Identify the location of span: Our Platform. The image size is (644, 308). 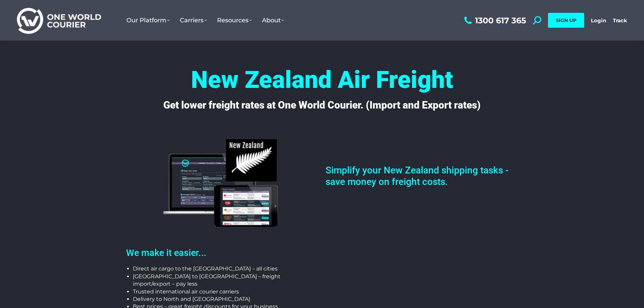
(148, 20).